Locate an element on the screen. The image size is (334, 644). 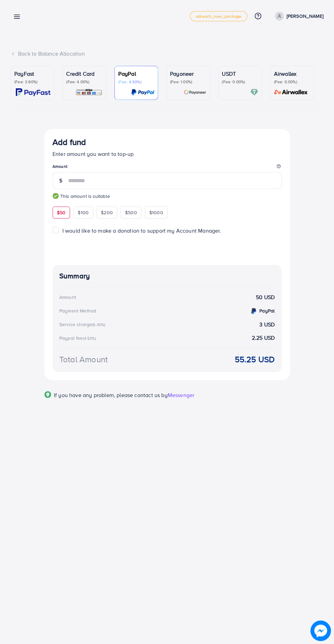
img: Popup guide is located at coordinates (48, 395).